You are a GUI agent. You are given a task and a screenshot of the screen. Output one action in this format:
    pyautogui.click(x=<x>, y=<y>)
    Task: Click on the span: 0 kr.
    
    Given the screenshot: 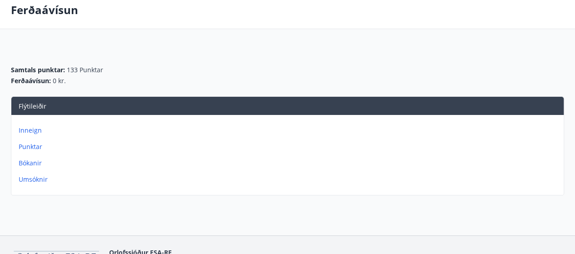 What is the action you would take?
    pyautogui.click(x=59, y=81)
    